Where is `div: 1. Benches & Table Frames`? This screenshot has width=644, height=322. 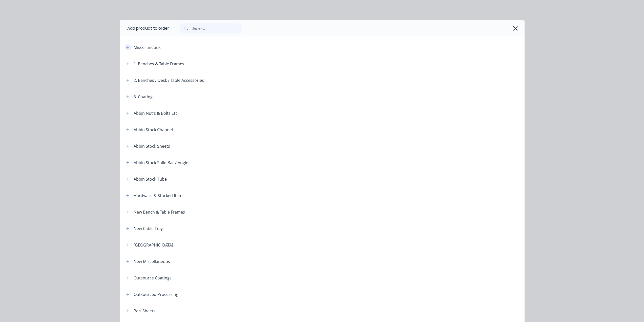 div: 1. Benches & Table Frames is located at coordinates (159, 64).